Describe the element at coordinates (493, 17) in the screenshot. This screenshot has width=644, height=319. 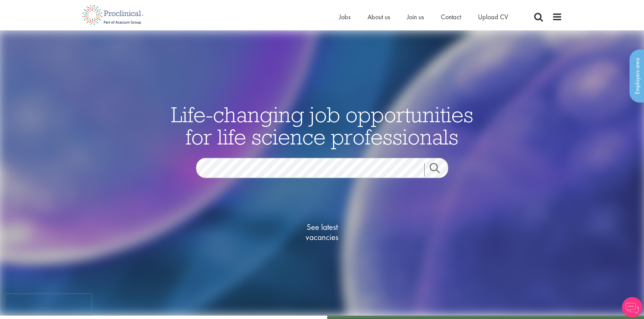
I see `span: Upload CV` at that location.